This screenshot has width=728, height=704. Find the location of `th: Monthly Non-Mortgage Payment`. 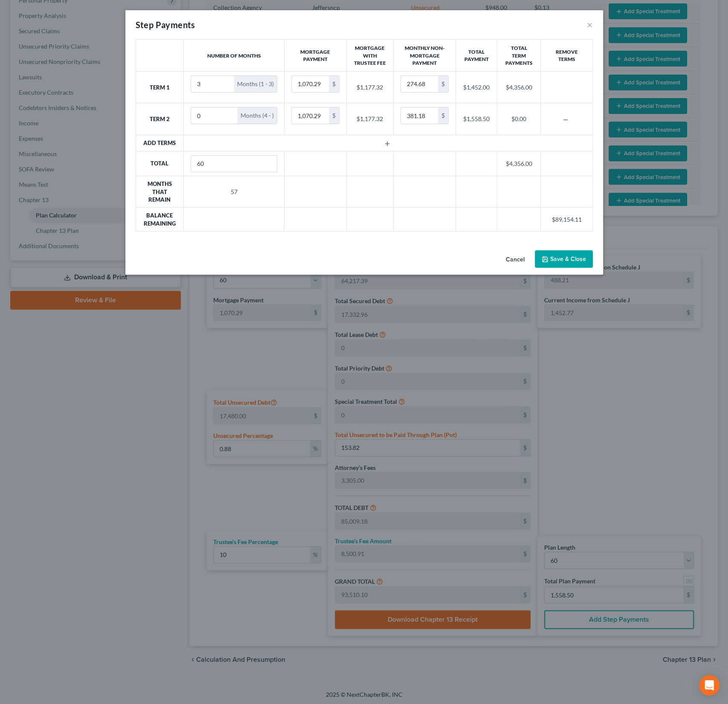

th: Monthly Non-Mortgage Payment is located at coordinates (424, 56).